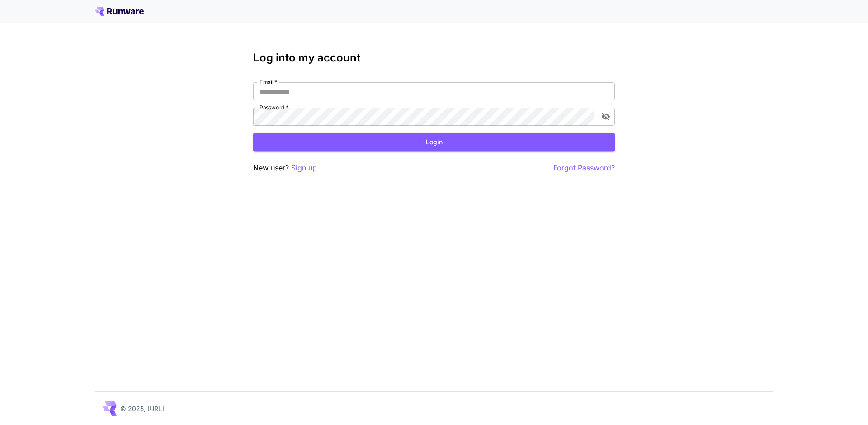 The width and height of the screenshot is (868, 425). I want to click on button: toggle password visibility, so click(606, 117).